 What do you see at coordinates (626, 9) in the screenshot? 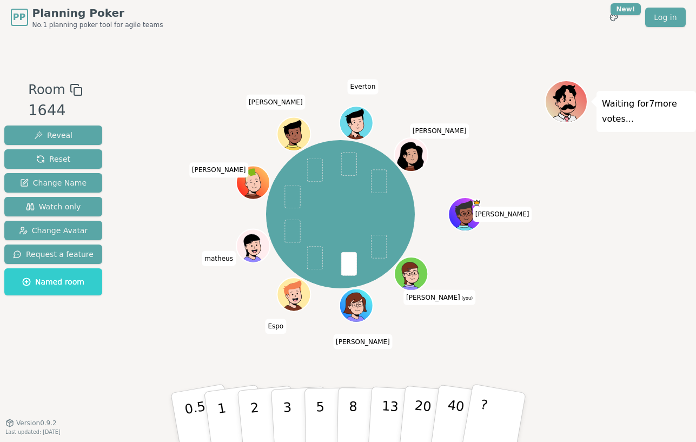
I see `div: New!` at bounding box center [626, 9].